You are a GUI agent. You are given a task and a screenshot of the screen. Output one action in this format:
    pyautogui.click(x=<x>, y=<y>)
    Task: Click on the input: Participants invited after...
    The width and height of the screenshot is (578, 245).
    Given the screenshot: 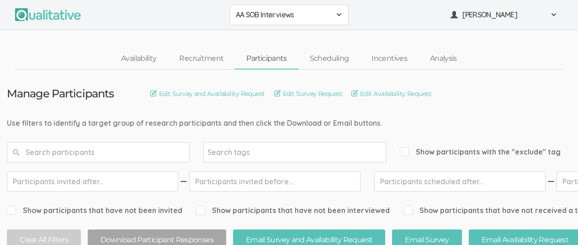 What is the action you would take?
    pyautogui.click(x=92, y=181)
    